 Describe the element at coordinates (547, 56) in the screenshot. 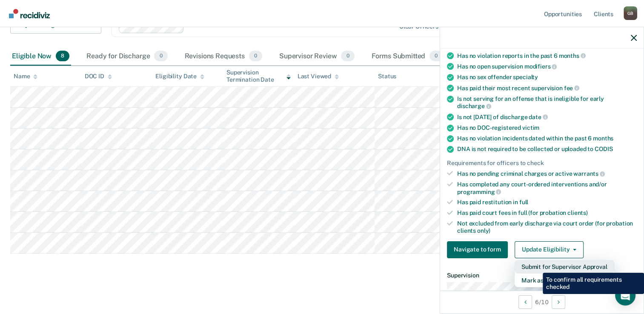

I see `div: Has no violation reports in the past 6` at that location.